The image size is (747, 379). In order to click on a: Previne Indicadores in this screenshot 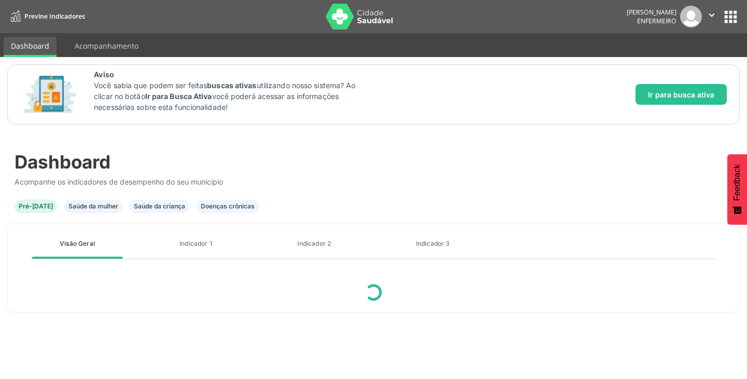, I will do `click(46, 16)`.